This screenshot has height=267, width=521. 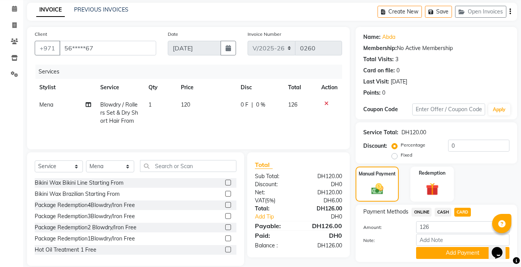 What do you see at coordinates (108, 48) in the screenshot?
I see `input: Search by Name/Mobile/Email/Code` at bounding box center [108, 48].